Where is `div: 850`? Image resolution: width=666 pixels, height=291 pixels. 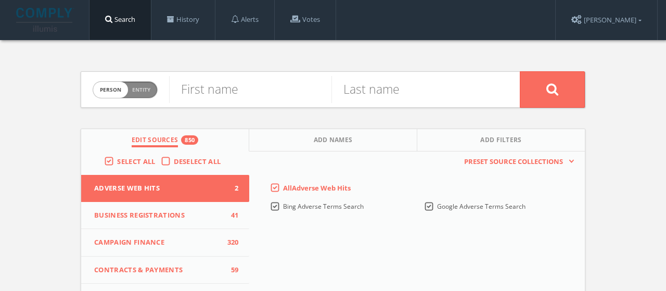 div: 850 is located at coordinates (189, 140).